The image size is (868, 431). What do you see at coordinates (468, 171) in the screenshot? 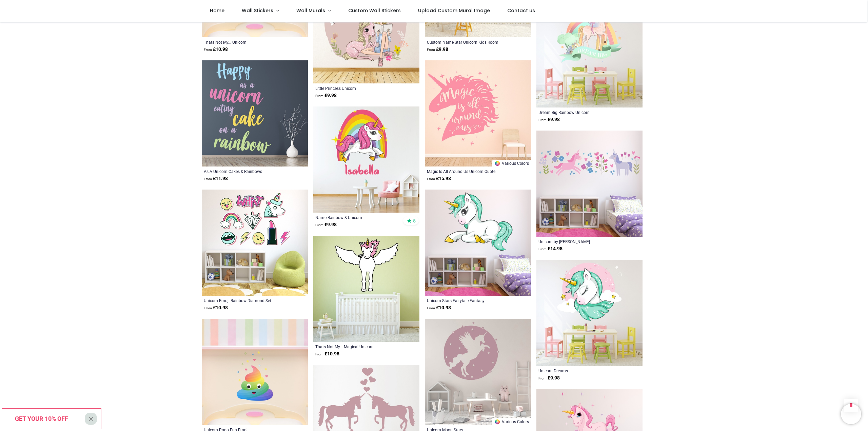
I see `div: Magic Is All Around Us Unicorn Quote` at bounding box center [468, 171].